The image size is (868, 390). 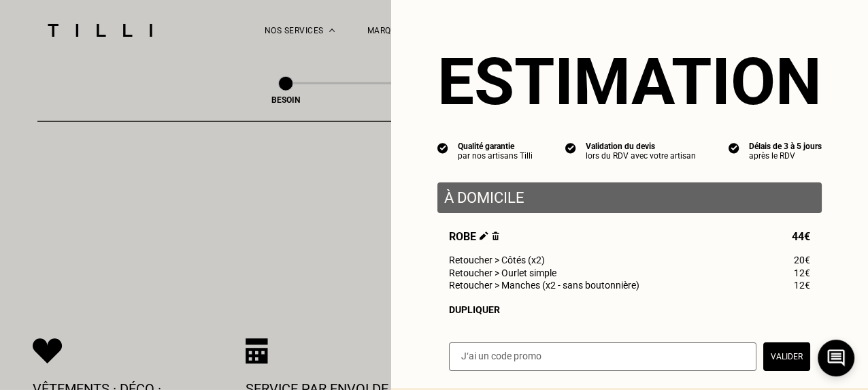 I want to click on span: Retoucher > Côtés (x2), so click(x=497, y=261).